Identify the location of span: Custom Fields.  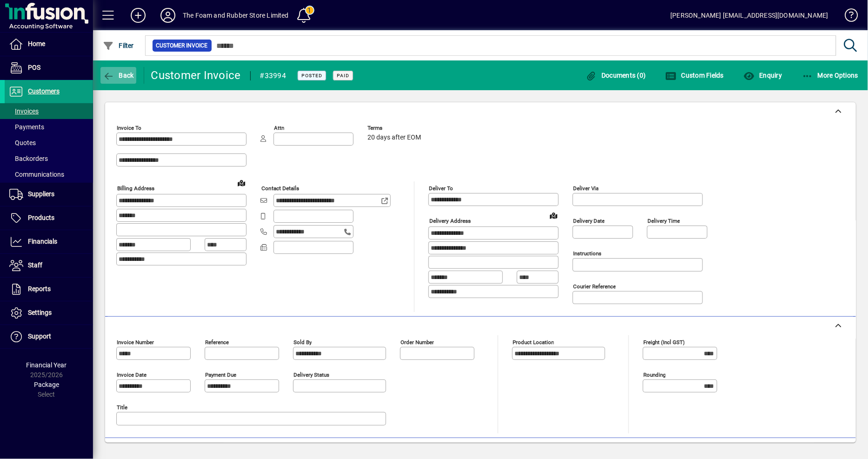
(695, 75).